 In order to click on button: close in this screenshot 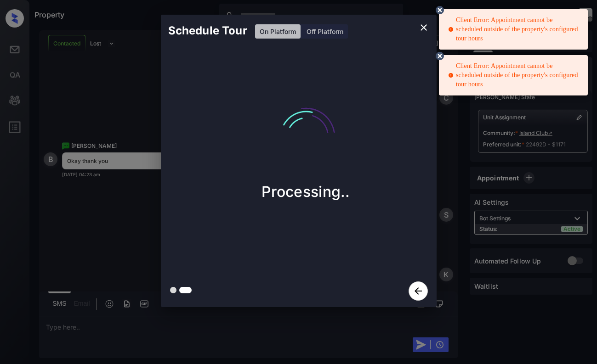, I will do `click(424, 27)`.